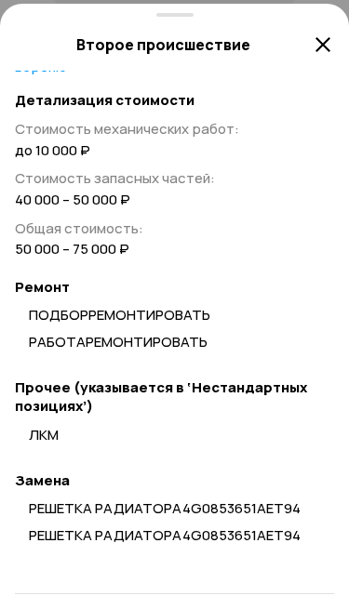  Describe the element at coordinates (163, 45) in the screenshot. I see `h5: Второе происшествие` at that location.